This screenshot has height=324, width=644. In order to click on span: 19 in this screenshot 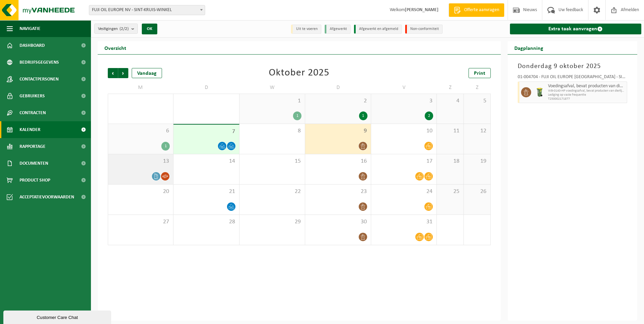, I will do `click(477, 161)`.